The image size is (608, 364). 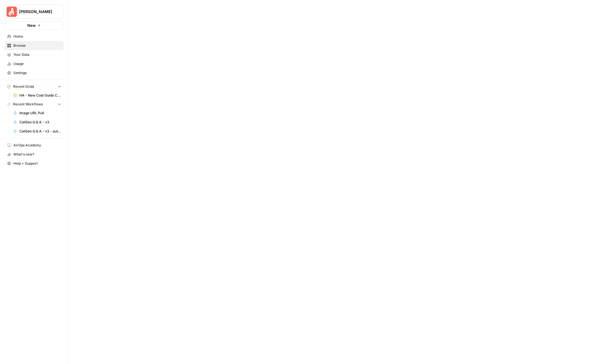 What do you see at coordinates (34, 64) in the screenshot?
I see `a: Usage` at bounding box center [34, 64].